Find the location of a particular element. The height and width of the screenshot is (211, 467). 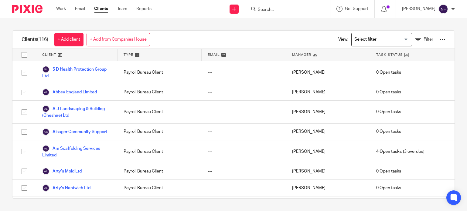

a: Alsager Community Support is located at coordinates (75, 132).